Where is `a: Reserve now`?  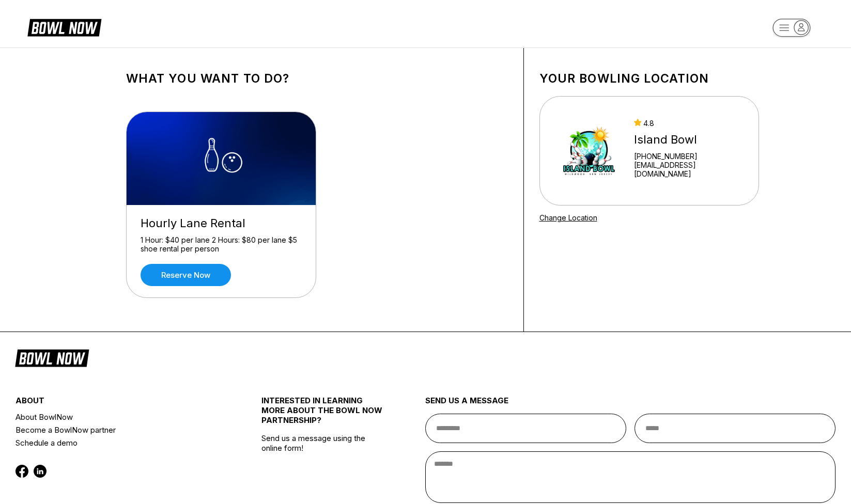 a: Reserve now is located at coordinates (185, 275).